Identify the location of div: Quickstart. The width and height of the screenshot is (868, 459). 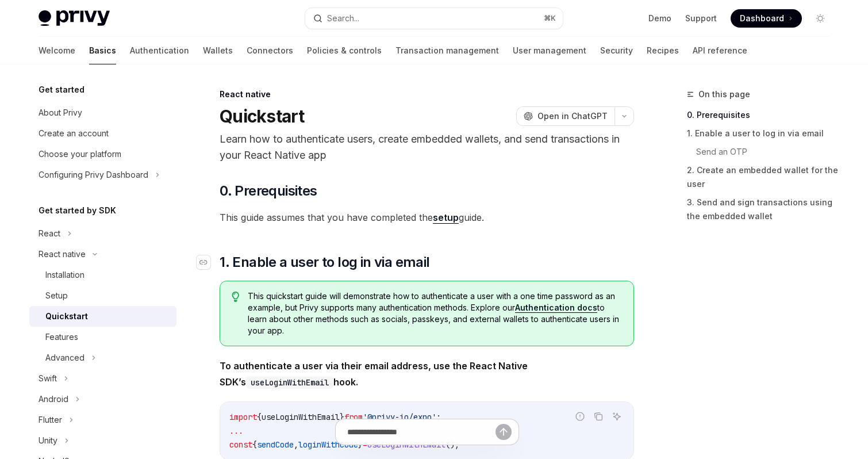
(67, 316).